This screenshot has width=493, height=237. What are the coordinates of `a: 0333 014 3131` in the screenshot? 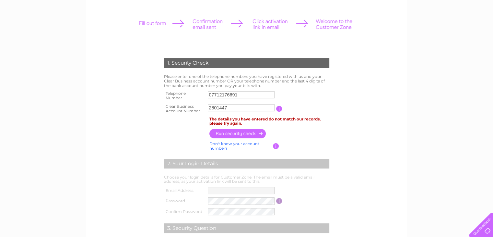 It's located at (393, 7).